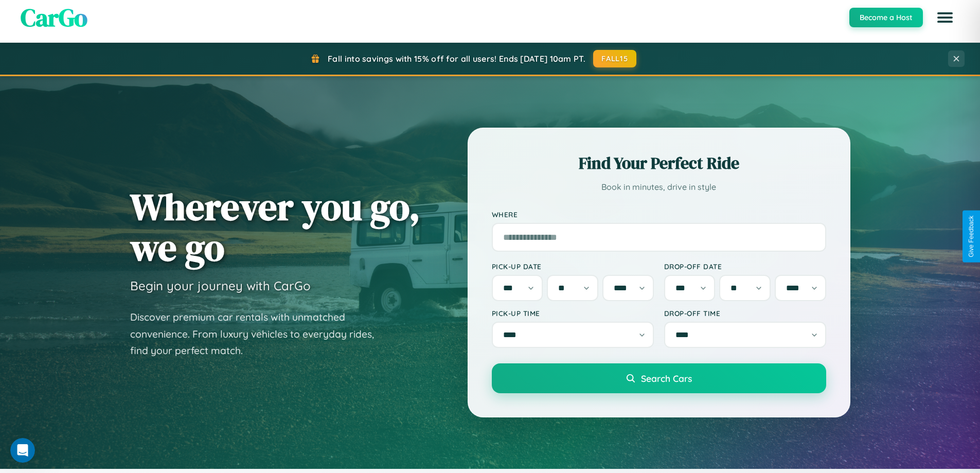 This screenshot has width=980, height=473. I want to click on button: FALL15, so click(615, 58).